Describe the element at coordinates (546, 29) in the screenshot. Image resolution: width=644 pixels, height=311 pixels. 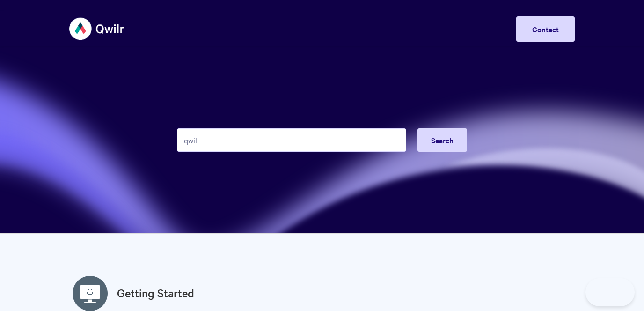
I see `a: Contact` at that location.